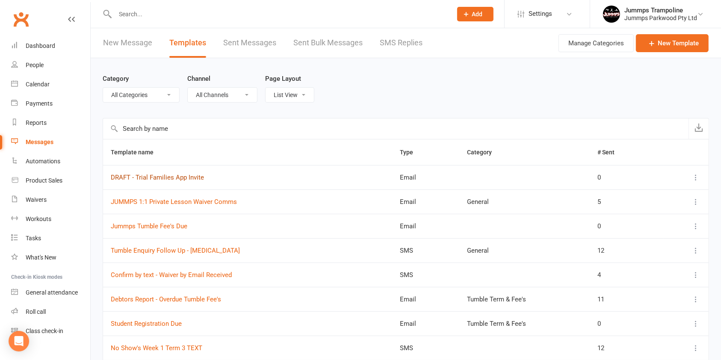 The image size is (721, 360). I want to click on a: Reports, so click(50, 123).